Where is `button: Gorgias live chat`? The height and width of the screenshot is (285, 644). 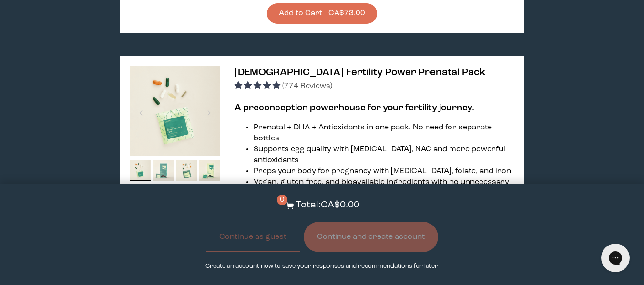
button: Gorgias live chat is located at coordinates (19, 17).